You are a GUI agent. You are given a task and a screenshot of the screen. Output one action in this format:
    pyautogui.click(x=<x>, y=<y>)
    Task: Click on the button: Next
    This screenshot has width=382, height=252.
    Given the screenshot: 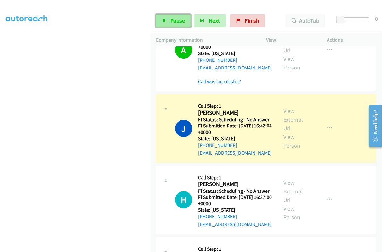 What is the action you would take?
    pyautogui.click(x=210, y=21)
    